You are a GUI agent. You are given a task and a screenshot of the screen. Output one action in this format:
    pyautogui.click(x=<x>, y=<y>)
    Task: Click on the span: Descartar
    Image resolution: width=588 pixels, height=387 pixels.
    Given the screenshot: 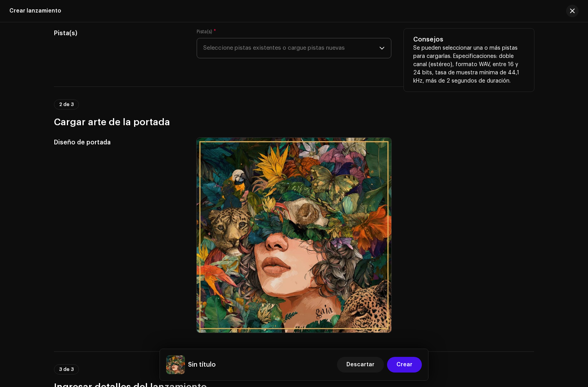 What is the action you would take?
    pyautogui.click(x=361, y=365)
    